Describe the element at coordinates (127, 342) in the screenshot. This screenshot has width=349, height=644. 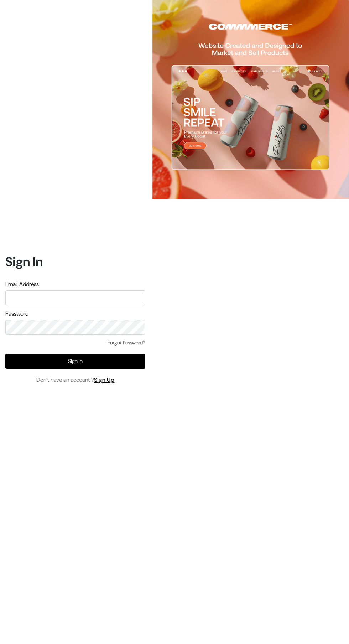
I see `a: Forgot Password?` at that location.